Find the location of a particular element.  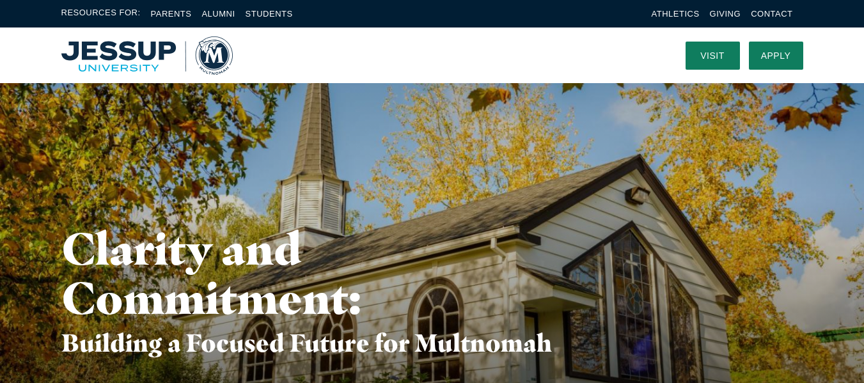

a: Giving is located at coordinates (725, 13).